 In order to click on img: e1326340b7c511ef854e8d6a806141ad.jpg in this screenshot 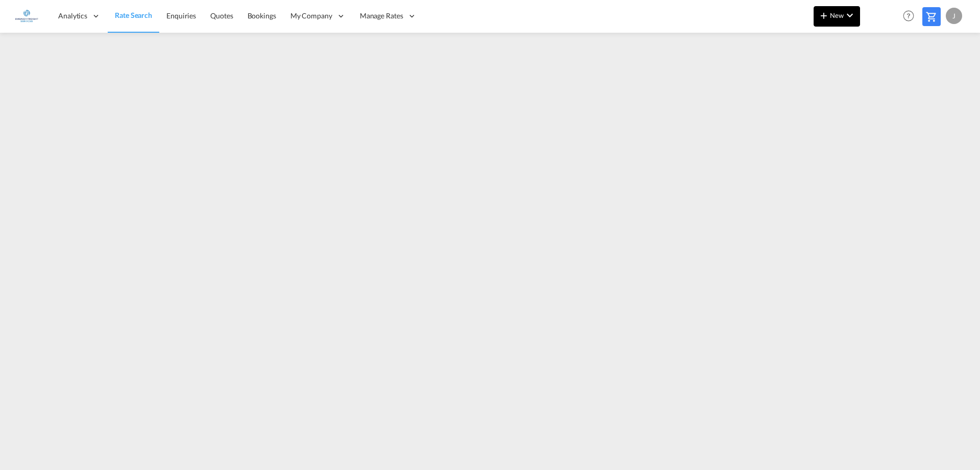, I will do `click(26, 16)`.